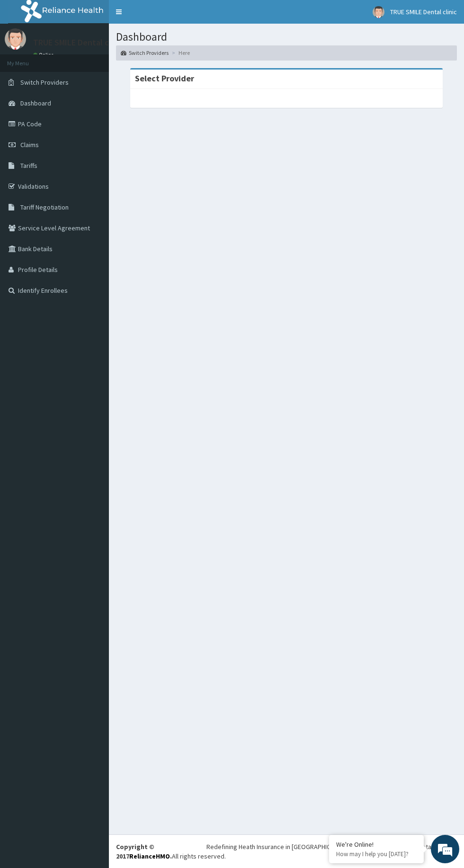  Describe the element at coordinates (377, 845) in the screenshot. I see `div: We're Online!` at that location.